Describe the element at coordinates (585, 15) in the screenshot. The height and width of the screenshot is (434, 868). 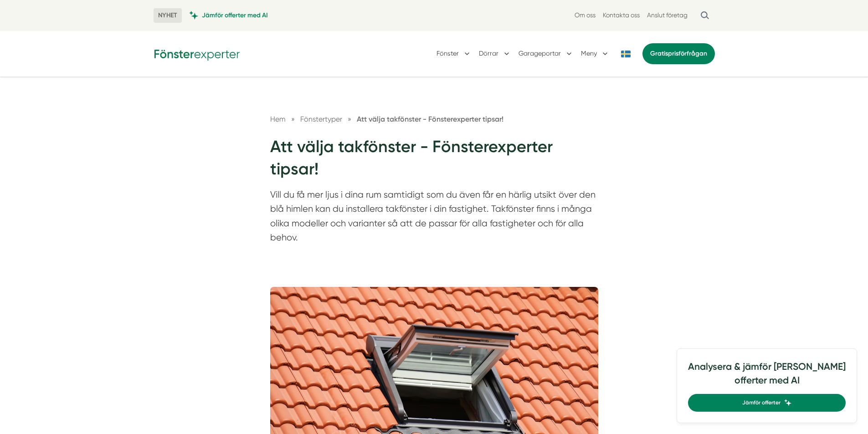
I see `a: Om oss` at that location.